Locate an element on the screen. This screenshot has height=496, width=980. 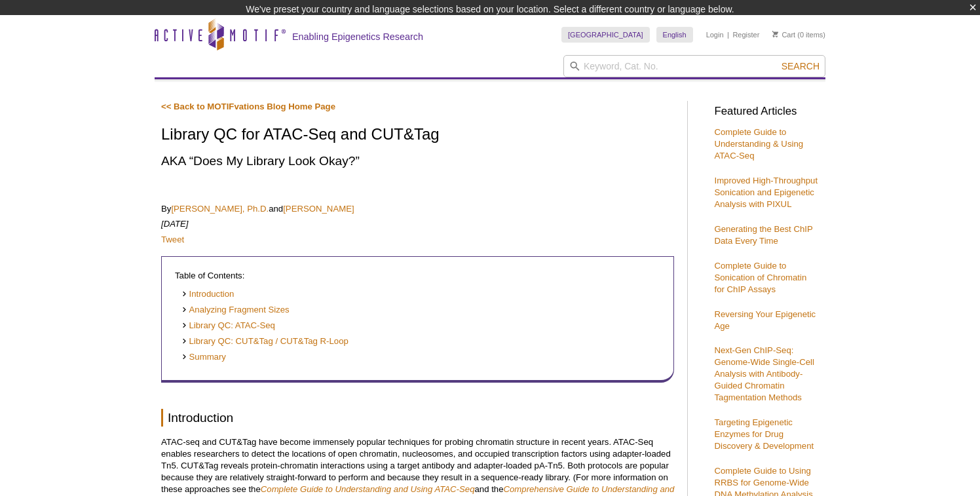
a: Complete Guide to Sonication of Chromatin for ChIP Assays is located at coordinates (760, 277).